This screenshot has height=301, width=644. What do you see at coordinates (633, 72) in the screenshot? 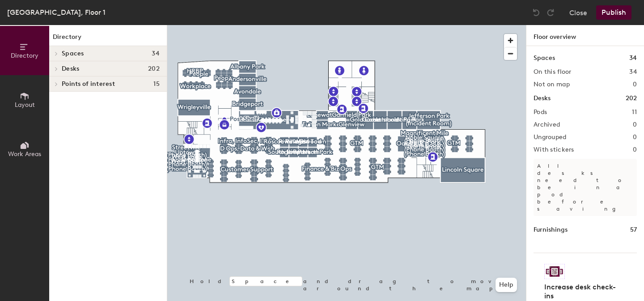
I see `h2: 34` at bounding box center [633, 72].